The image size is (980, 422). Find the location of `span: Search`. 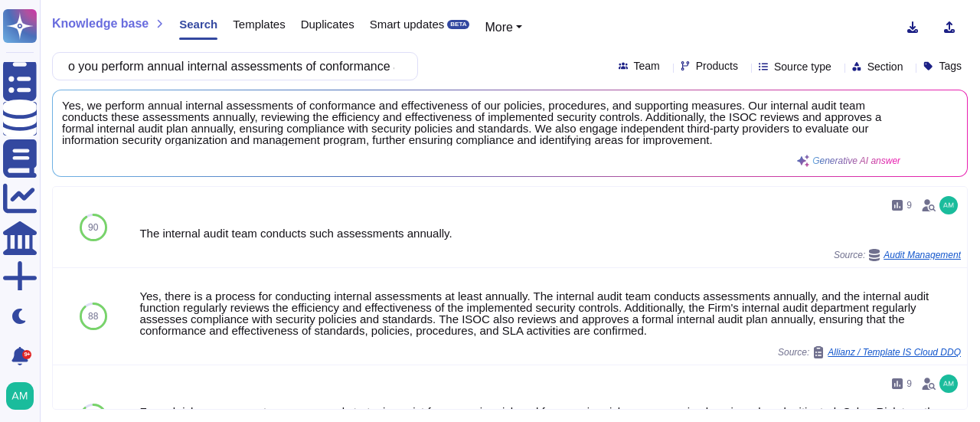

span: Search is located at coordinates (198, 24).